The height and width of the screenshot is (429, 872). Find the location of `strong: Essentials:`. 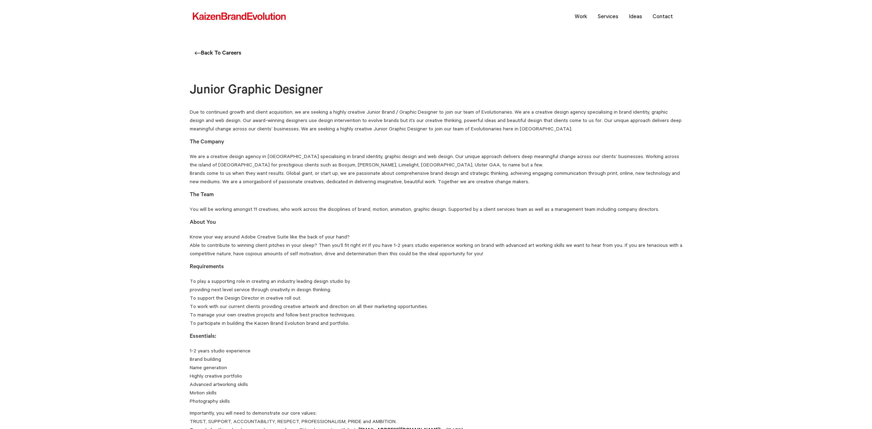

strong: Essentials: is located at coordinates (203, 336).